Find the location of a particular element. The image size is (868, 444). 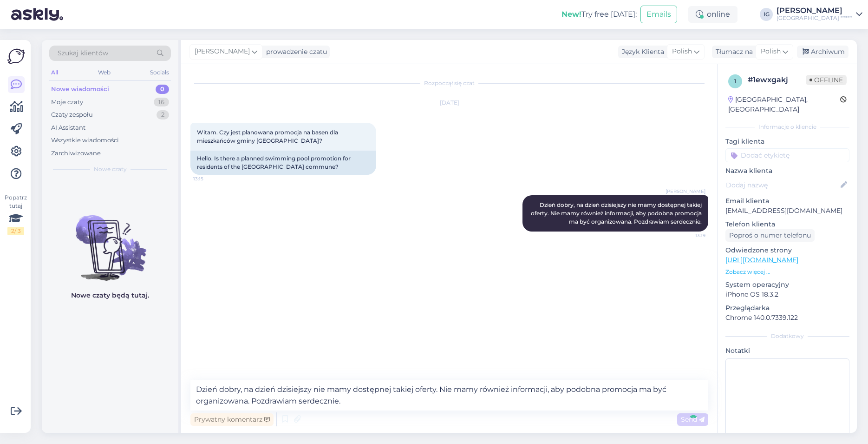

b: New! is located at coordinates (571, 14).